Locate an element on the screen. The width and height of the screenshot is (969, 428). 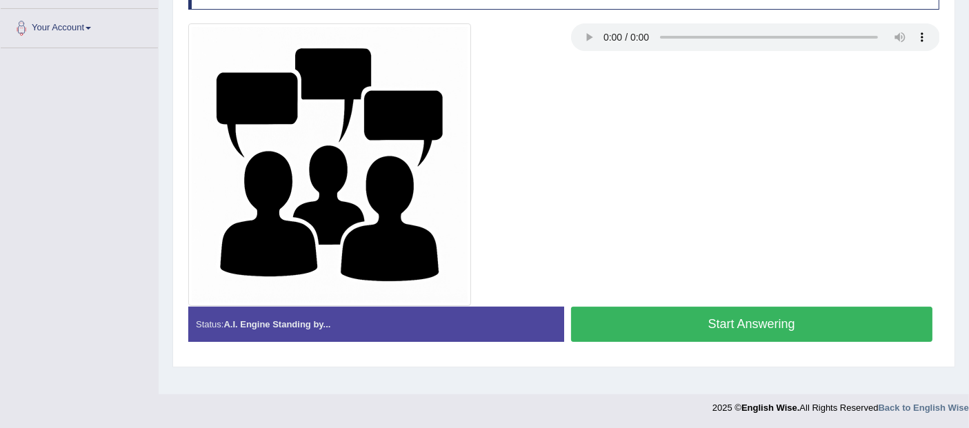
button: Start Answering is located at coordinates (752, 324).